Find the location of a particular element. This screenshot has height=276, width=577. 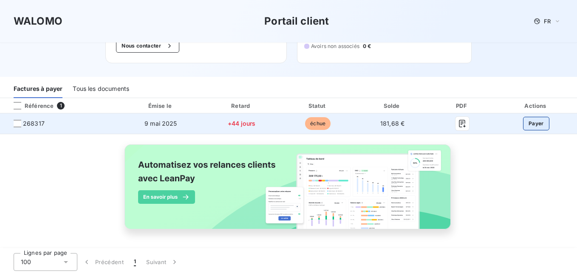

img: banner is located at coordinates (288, 192).